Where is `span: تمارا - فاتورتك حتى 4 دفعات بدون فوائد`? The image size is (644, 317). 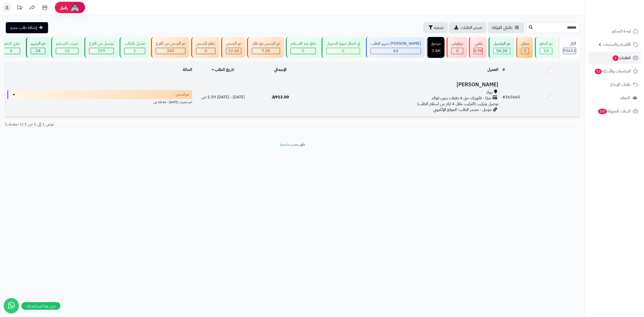 span: تمارا - فاتورتك حتى 4 دفعات بدون فوائد is located at coordinates (461, 98).